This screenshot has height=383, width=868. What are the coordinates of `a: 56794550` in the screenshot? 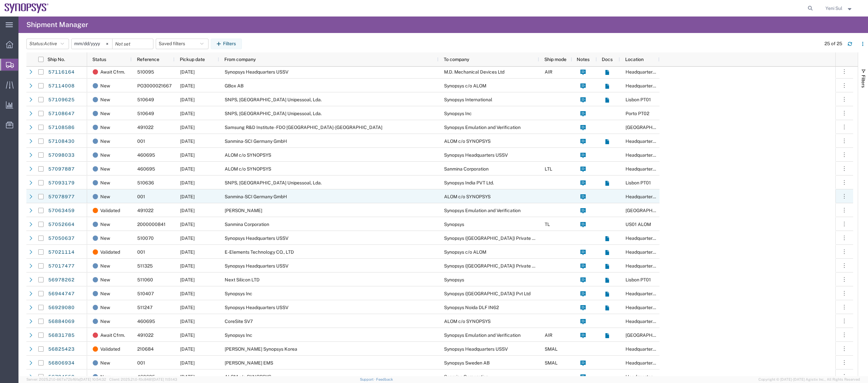 It's located at (61, 377).